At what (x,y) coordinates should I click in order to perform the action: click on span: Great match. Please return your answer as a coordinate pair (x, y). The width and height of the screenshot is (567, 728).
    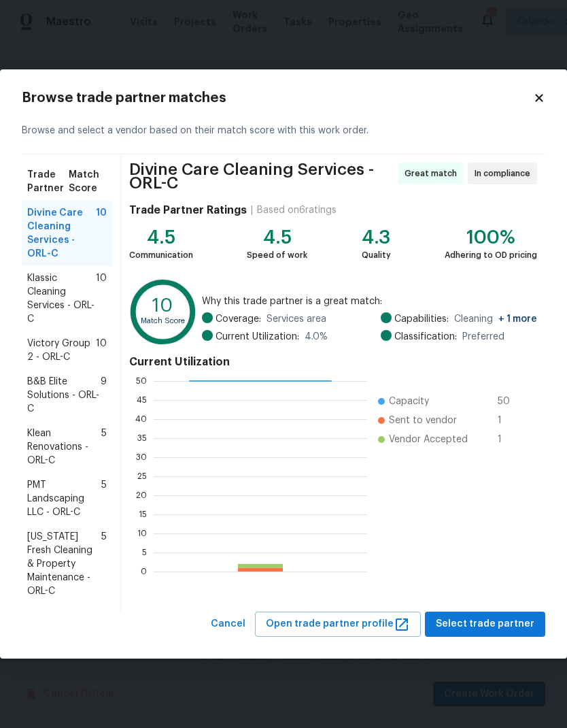
    Looking at the image, I should click on (434, 173).